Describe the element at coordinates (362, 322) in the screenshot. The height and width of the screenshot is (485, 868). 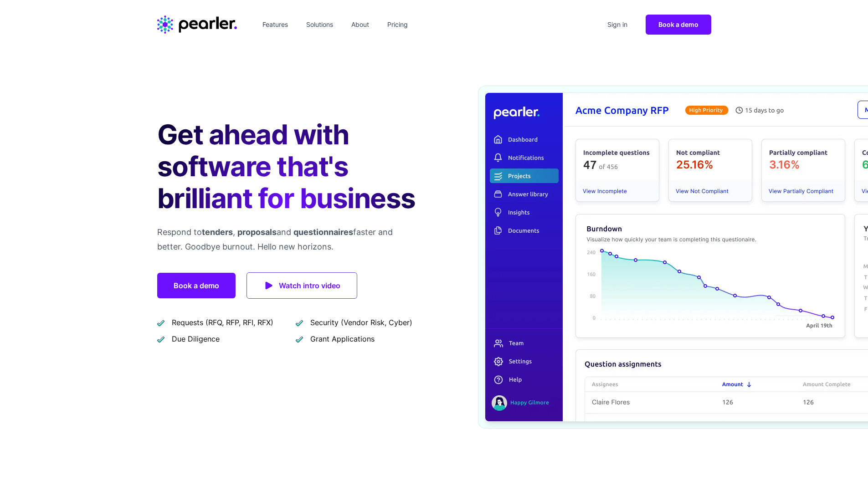
I see `span: Security (Vendor Risk, Cyber)` at that location.